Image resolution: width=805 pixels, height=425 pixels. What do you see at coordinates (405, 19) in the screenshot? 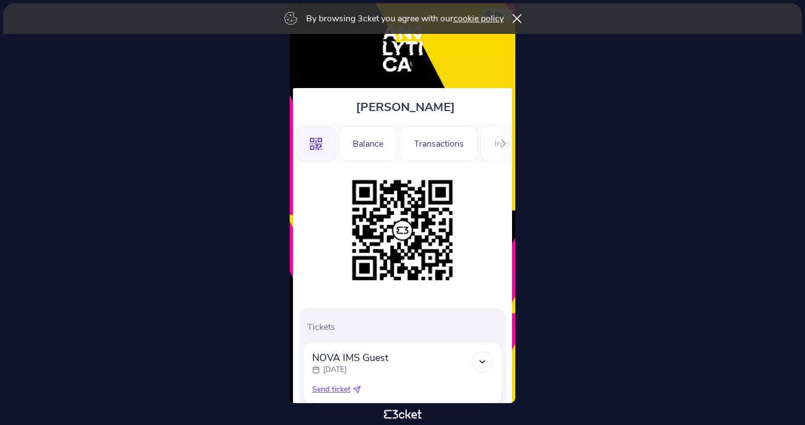
I see `p: By browsing 3cket you agree with our` at bounding box center [405, 19].